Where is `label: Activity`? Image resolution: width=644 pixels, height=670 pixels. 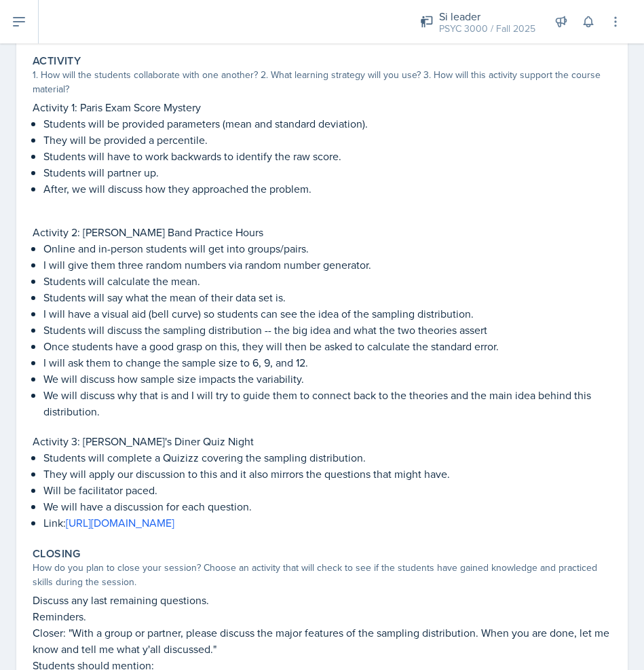 label: Activity is located at coordinates (56, 61).